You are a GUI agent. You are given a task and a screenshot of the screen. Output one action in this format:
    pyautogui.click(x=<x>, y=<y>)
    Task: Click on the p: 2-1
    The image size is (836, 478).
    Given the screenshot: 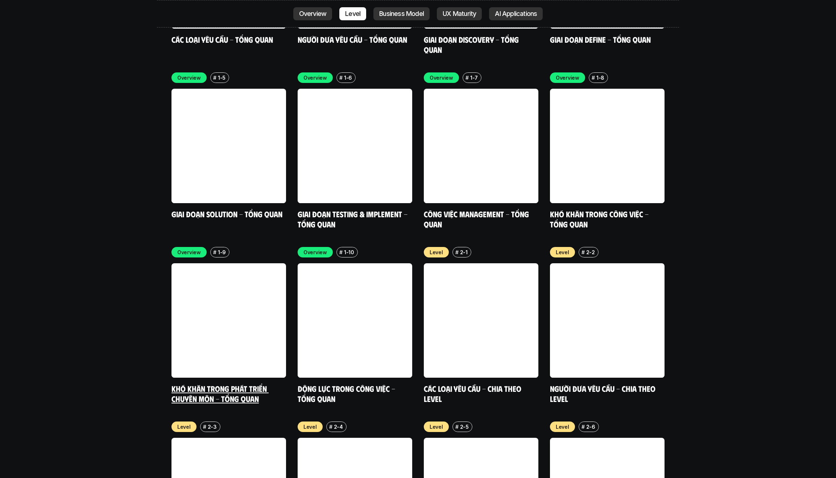 What is the action you would take?
    pyautogui.click(x=463, y=252)
    